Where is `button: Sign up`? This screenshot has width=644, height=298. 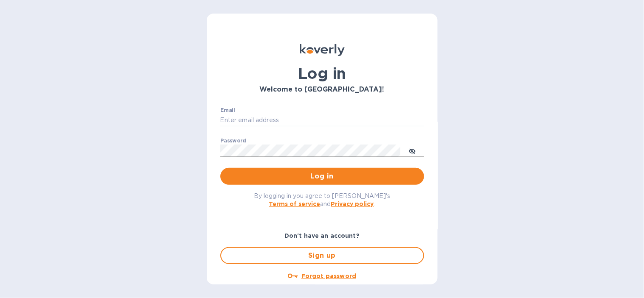 button: Sign up is located at coordinates (322, 256).